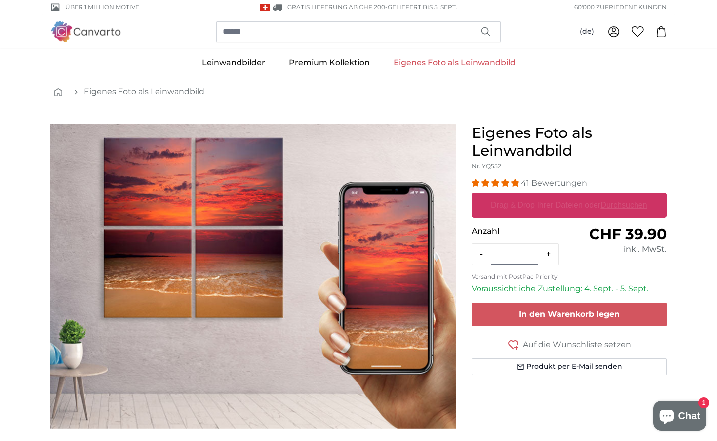 This screenshot has width=717, height=441. I want to click on span: GRATIS Lieferung ab CHF 200, so click(336, 7).